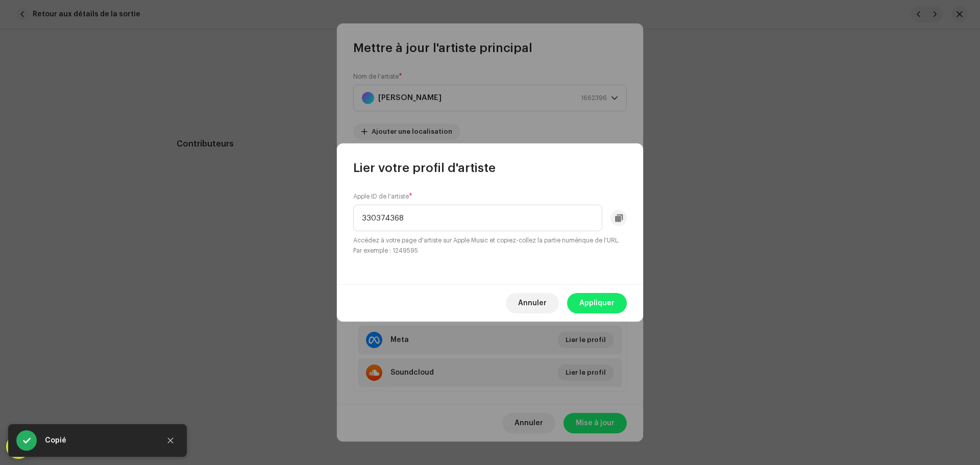 The image size is (980, 465). Describe the element at coordinates (596, 303) in the screenshot. I see `button: Appliquer` at that location.